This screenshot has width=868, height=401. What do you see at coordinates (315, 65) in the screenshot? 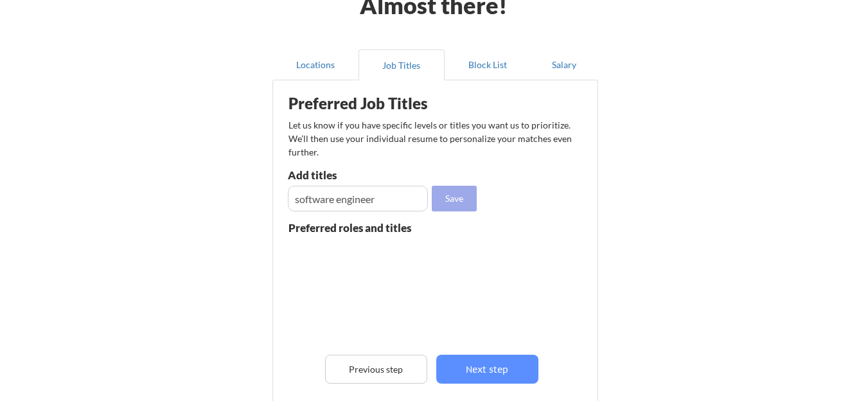
I see `button: Locations` at bounding box center [315, 65].